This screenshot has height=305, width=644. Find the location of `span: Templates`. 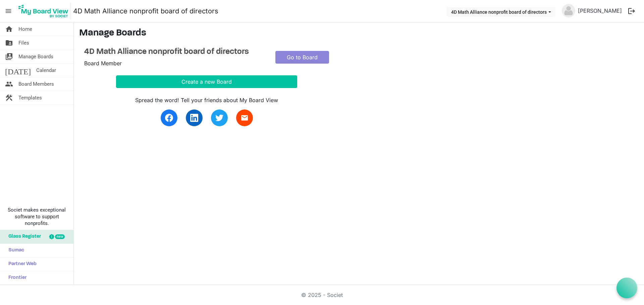

span: Templates is located at coordinates (30, 98).